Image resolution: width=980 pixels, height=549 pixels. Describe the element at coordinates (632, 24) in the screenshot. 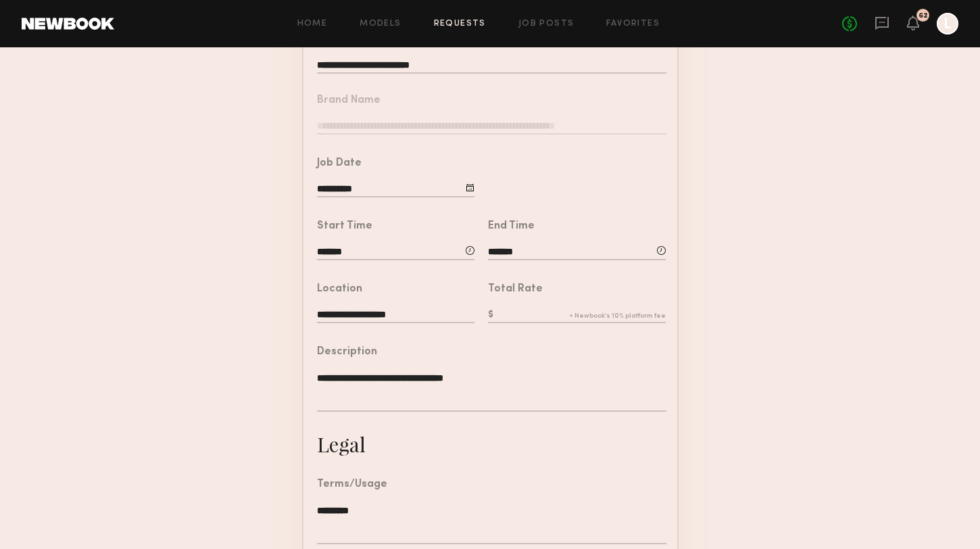

I see `a: Favorites` at that location.